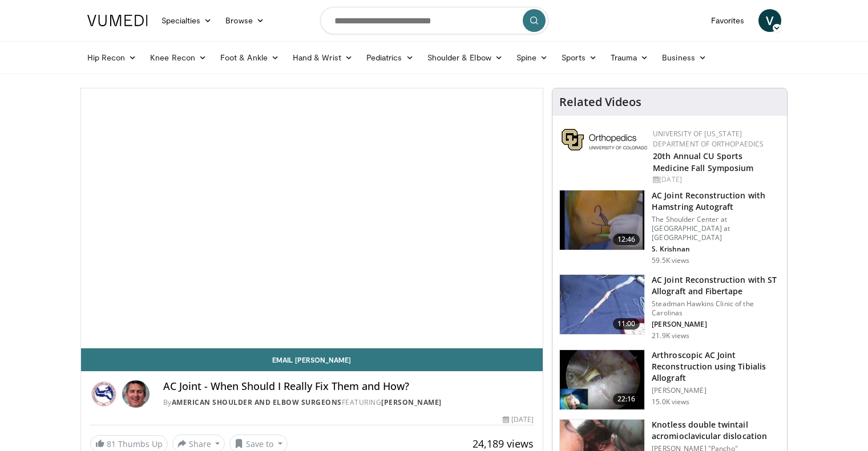 The width and height of the screenshot is (868, 451). What do you see at coordinates (716, 431) in the screenshot?
I see `h3: Knotless double twintail acromioclavicular dislocation` at bounding box center [716, 431].